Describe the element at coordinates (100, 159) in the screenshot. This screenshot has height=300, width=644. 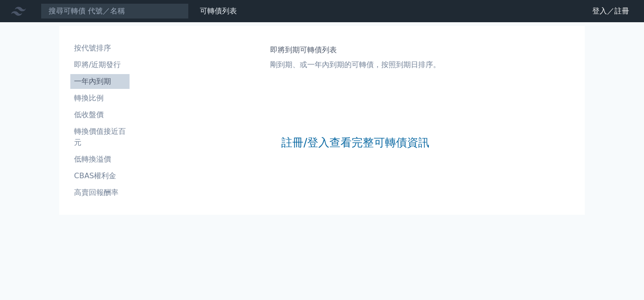
I see `li: 低轉換溢價` at that location.